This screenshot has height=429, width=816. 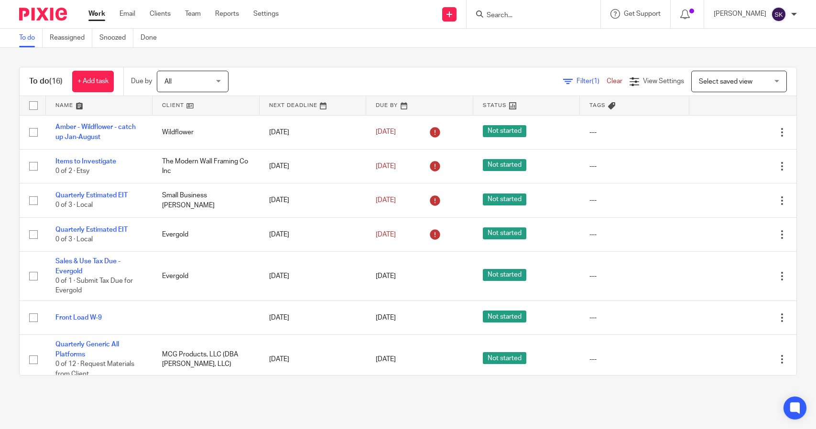 What do you see at coordinates (642, 14) in the screenshot?
I see `span: Get Support` at bounding box center [642, 14].